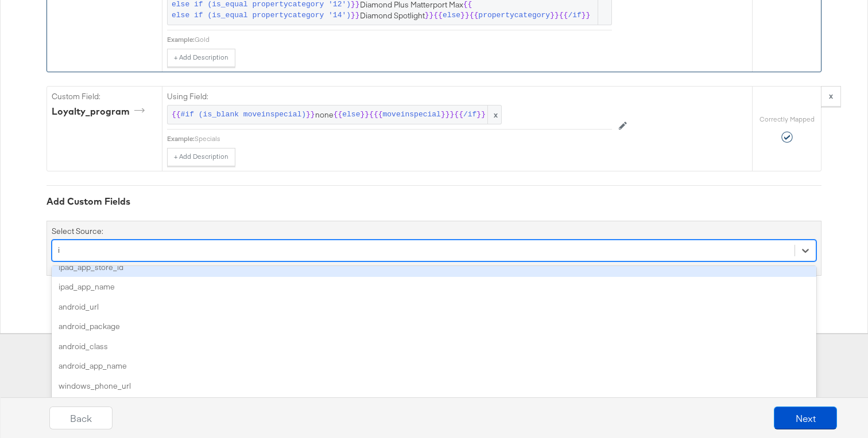  What do you see at coordinates (434, 366) in the screenshot?
I see `div: android_app_name` at bounding box center [434, 366].